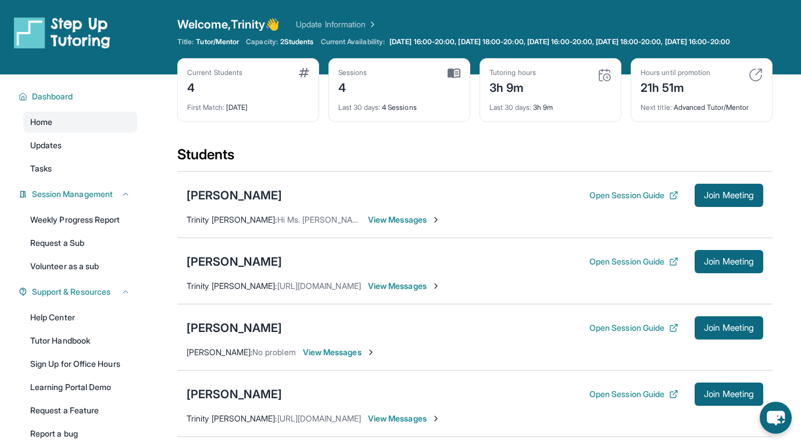  Describe the element at coordinates (353, 73) in the screenshot. I see `div: Sessions` at that location.